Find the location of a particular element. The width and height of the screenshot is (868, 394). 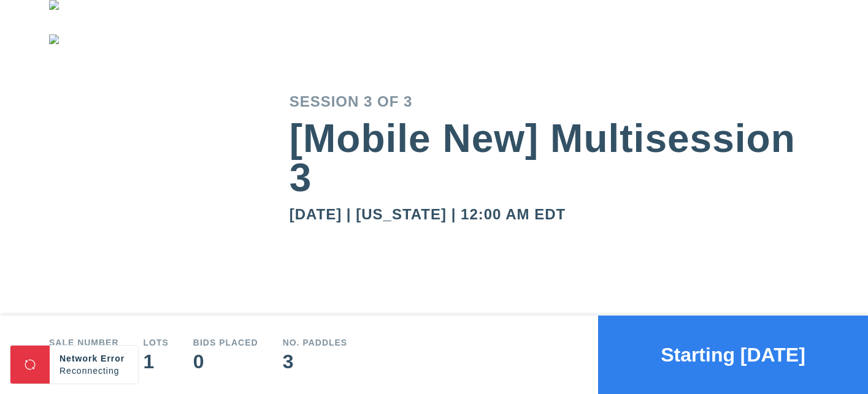

div: [Mobile New] Multisession 3 is located at coordinates (554, 158).